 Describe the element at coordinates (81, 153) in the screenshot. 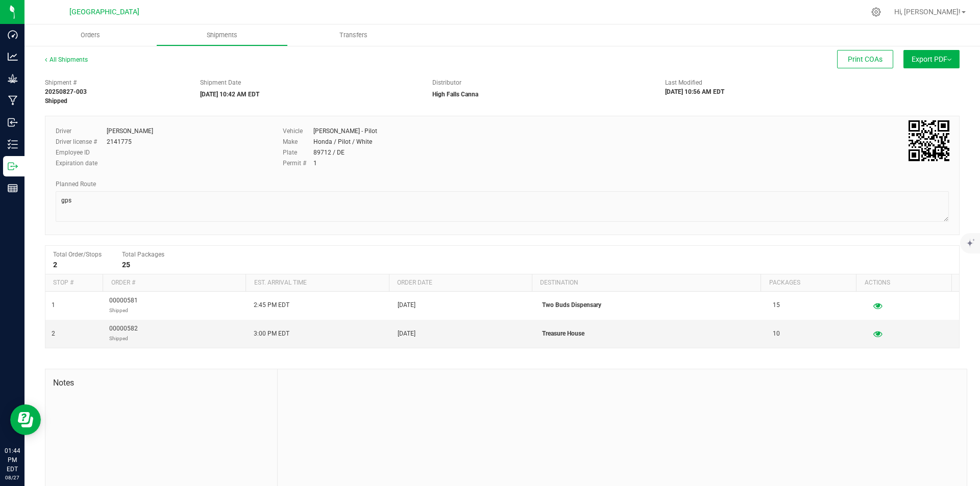

I see `label: Employee ID` at that location.